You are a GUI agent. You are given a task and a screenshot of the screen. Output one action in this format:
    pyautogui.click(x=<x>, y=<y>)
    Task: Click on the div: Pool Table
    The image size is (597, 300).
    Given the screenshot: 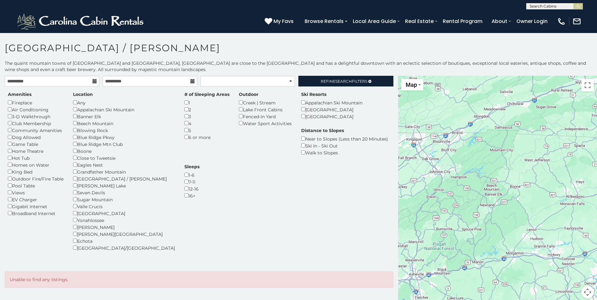 What is the action you would take?
    pyautogui.click(x=36, y=186)
    